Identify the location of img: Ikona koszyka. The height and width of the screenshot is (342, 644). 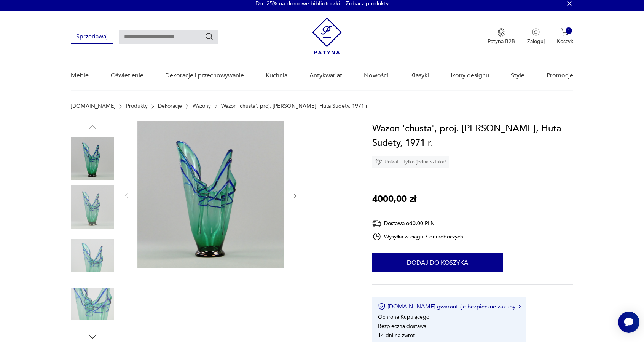
(565, 32).